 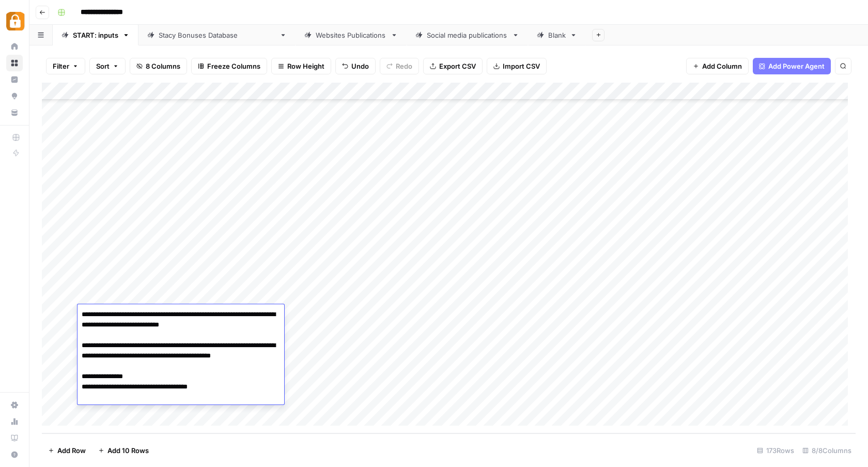 What do you see at coordinates (404, 66) in the screenshot?
I see `span: Redo` at bounding box center [404, 66].